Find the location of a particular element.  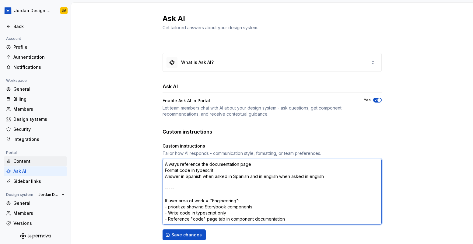

div: Content is located at coordinates (39, 161).